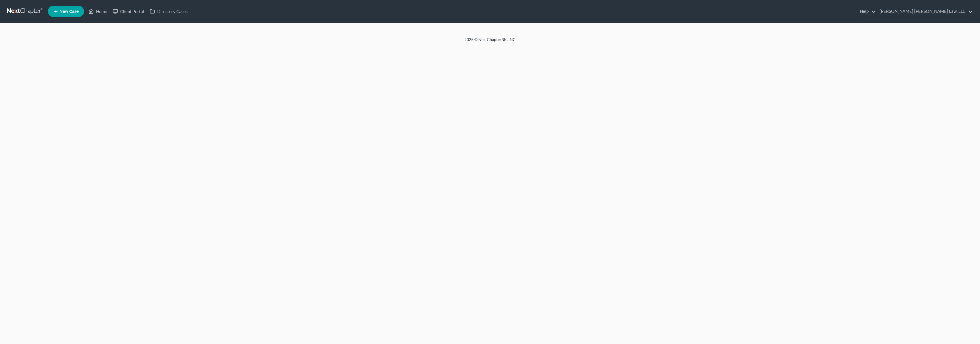 The width and height of the screenshot is (980, 344). Describe the element at coordinates (169, 11) in the screenshot. I see `a: Directory Cases` at that location.